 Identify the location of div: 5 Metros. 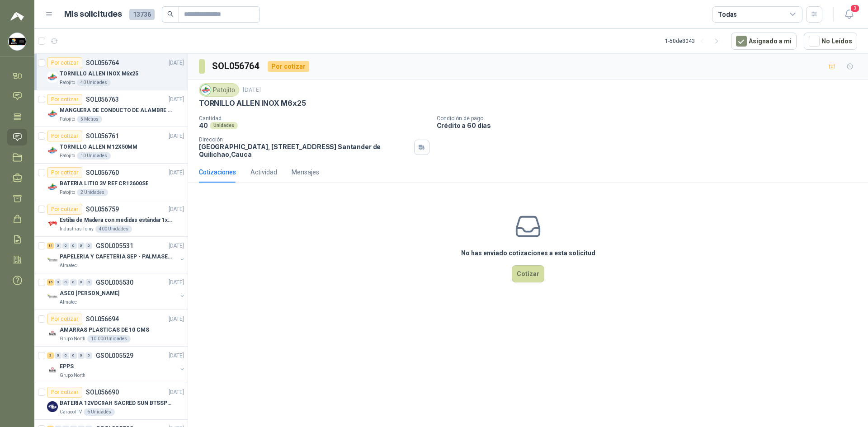
(90, 119).